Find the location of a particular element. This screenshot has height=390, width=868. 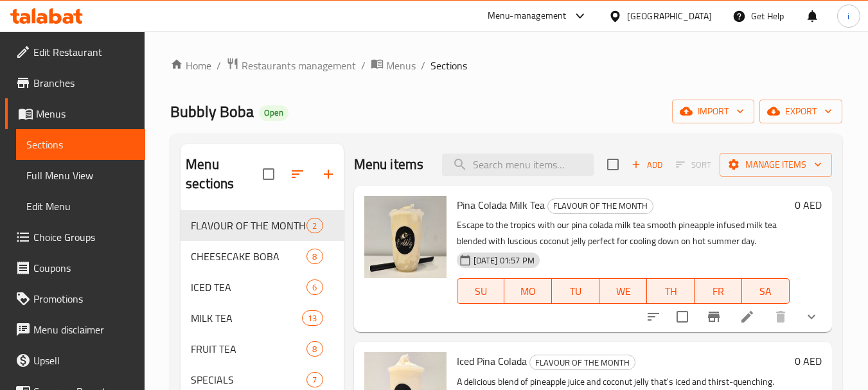

p: Escape to the tropics with our pina colada milk tea smooth pineapple infused milk tea blended wit... is located at coordinates (623, 233).